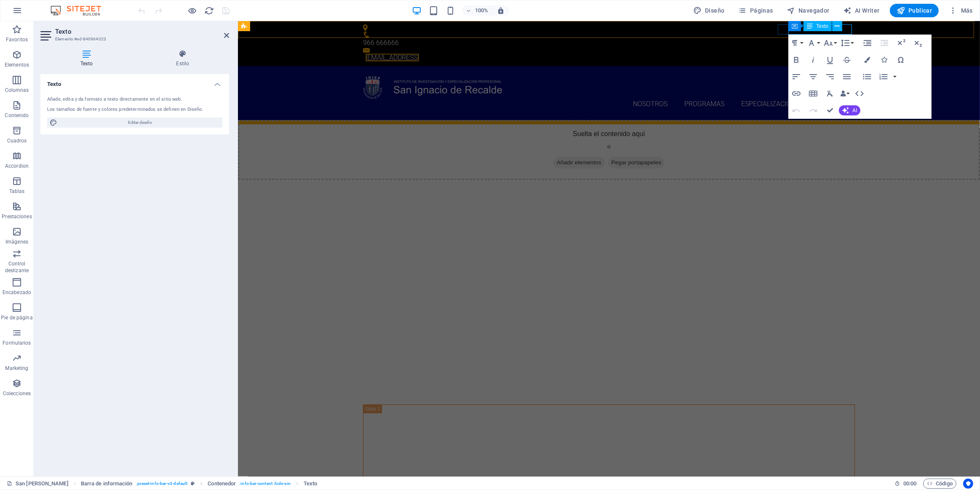  Describe the element at coordinates (17, 65) in the screenshot. I see `p: Elementos` at that location.